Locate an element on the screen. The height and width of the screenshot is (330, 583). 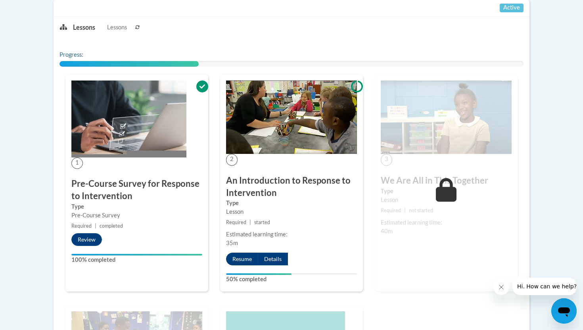
span: started is located at coordinates (262, 222).